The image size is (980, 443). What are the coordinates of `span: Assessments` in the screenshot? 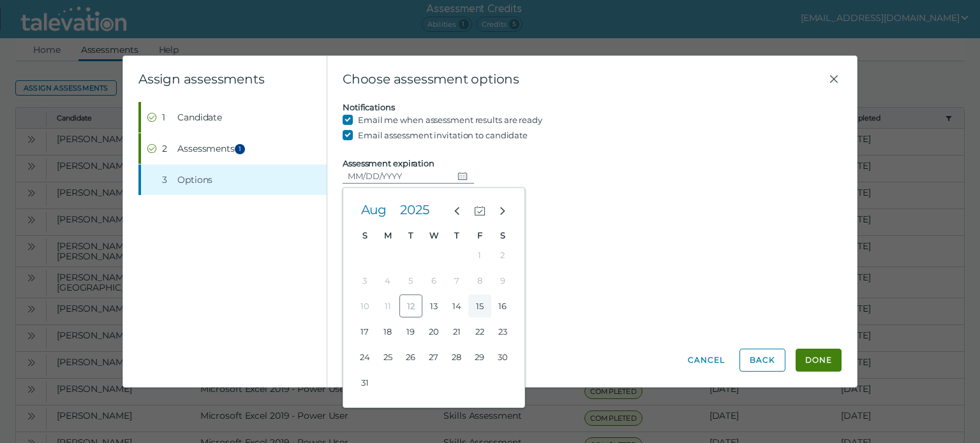 It's located at (213, 149).